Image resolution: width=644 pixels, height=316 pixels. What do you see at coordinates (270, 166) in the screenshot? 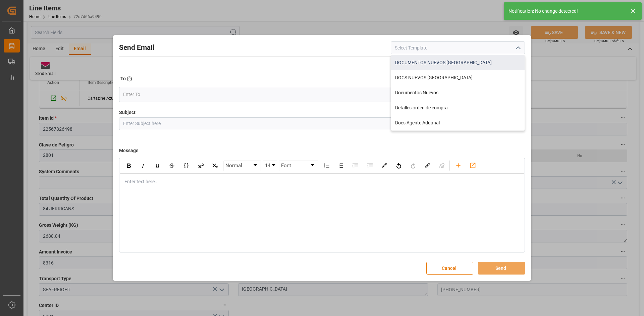
I see `a: Font Size` at bounding box center [270, 166].